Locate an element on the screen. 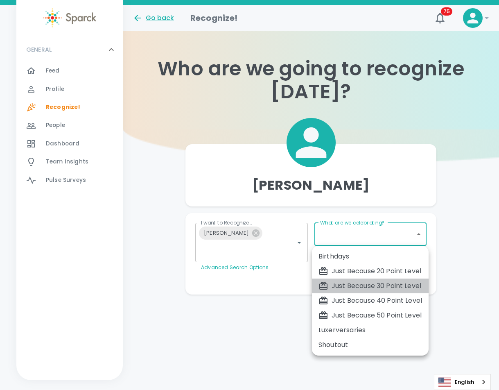  div: Just Because 50 Point Level is located at coordinates (370, 315).